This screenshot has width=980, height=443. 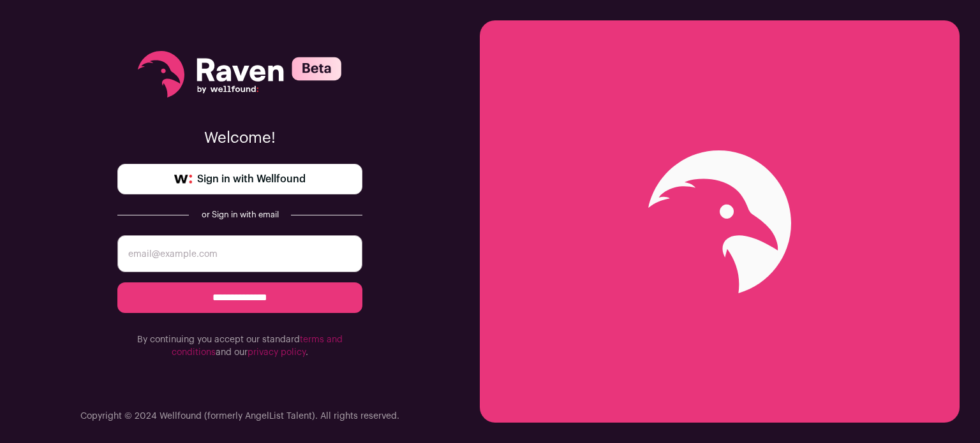 I want to click on p: Welcome!, so click(x=240, y=139).